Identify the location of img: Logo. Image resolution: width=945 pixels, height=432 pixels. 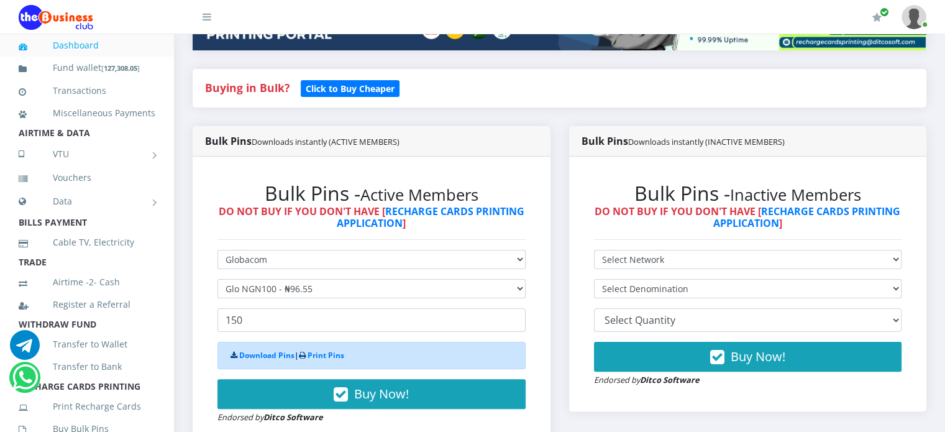
(56, 17).